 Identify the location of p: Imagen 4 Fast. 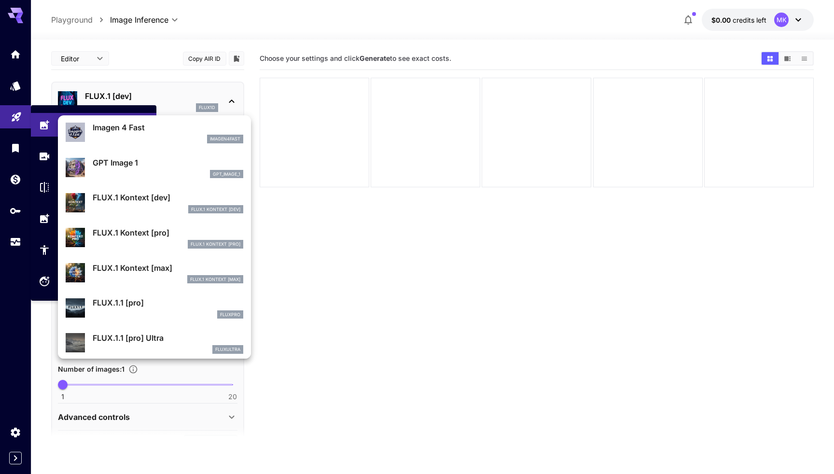
(168, 127).